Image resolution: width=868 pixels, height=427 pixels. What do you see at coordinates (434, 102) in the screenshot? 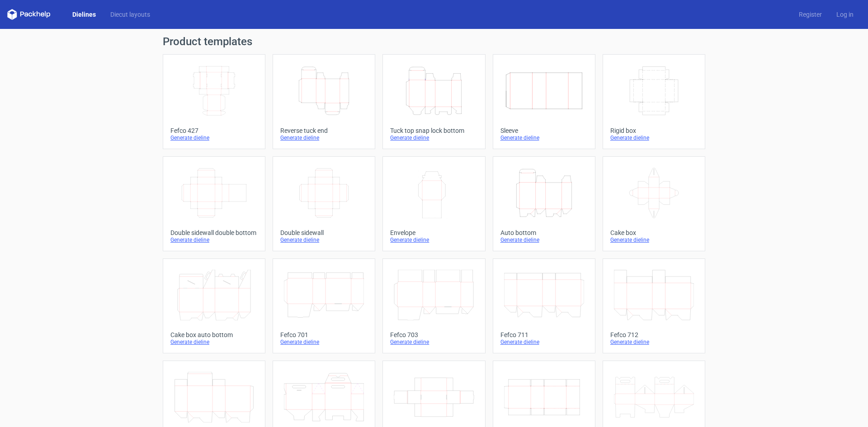
I see `a: Tuck top snap lock bottomGenerate dieline` at bounding box center [434, 102].